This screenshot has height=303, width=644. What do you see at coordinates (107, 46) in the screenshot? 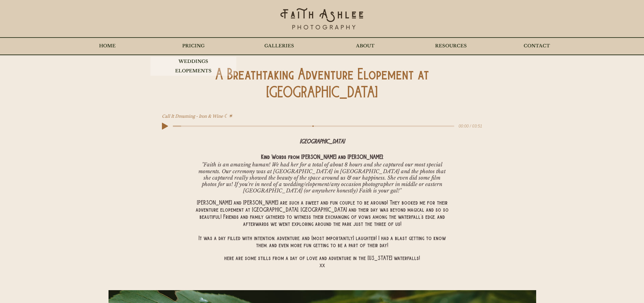
I see `p: HOME` at bounding box center [107, 46].